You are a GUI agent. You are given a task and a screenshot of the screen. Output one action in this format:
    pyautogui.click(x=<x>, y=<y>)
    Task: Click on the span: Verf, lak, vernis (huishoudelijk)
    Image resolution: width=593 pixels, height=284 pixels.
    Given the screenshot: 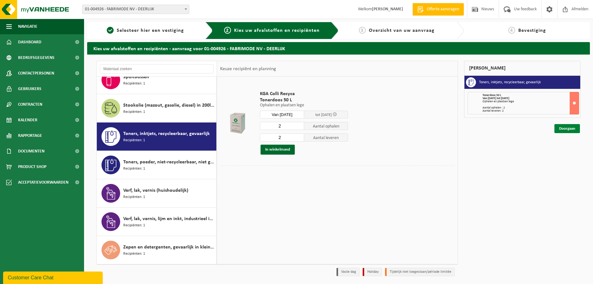 What is the action you would take?
    pyautogui.click(x=156, y=190)
    